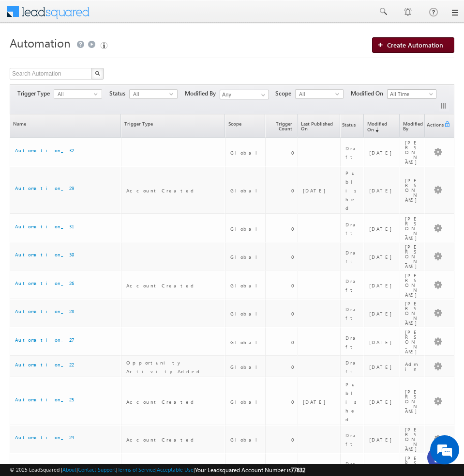  I want to click on span: Modified On, so click(369, 94).